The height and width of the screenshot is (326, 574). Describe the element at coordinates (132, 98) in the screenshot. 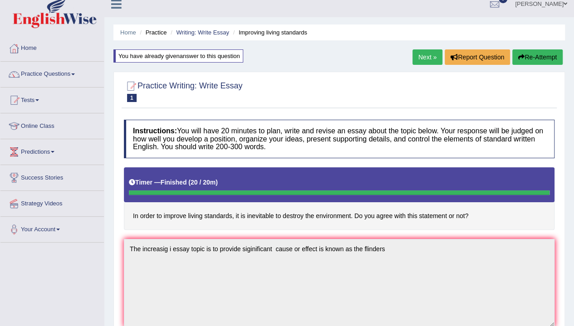

I see `span: 1` at that location.